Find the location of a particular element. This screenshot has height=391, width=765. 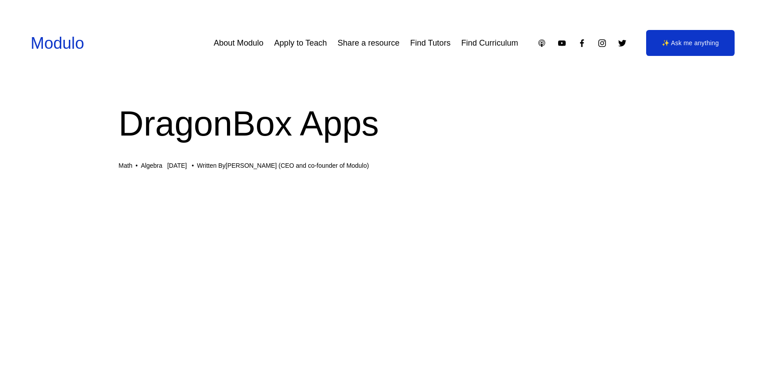

a: Apple Podcasts is located at coordinates (542, 43).